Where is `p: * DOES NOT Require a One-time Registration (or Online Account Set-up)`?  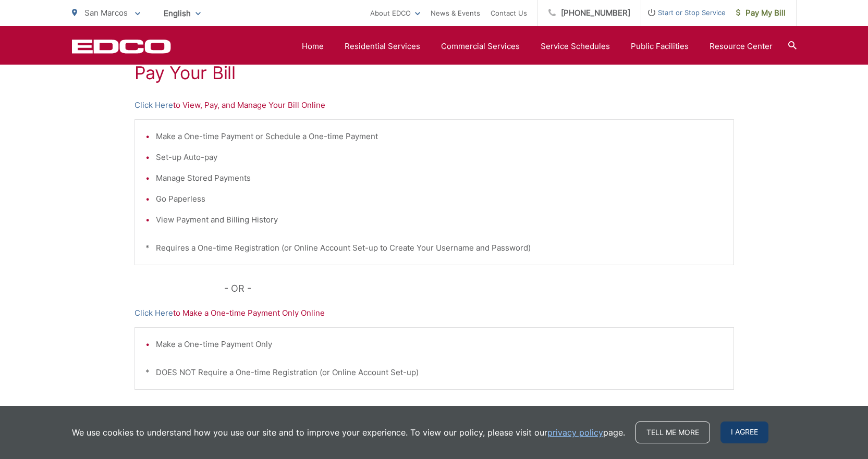 p: * DOES NOT Require a One-time Registration (or Online Account Set-up) is located at coordinates (434, 373).